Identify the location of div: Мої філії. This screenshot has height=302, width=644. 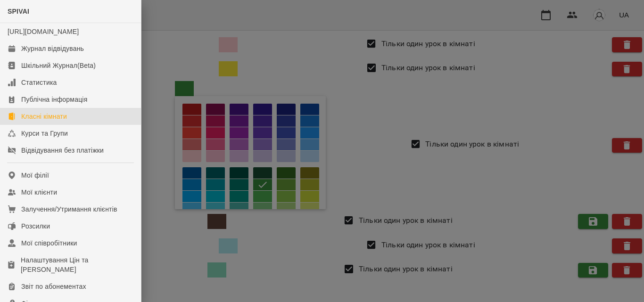
(35, 176).